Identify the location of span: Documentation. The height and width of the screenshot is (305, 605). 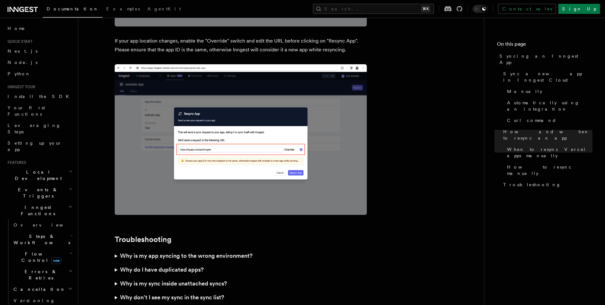
(72, 9).